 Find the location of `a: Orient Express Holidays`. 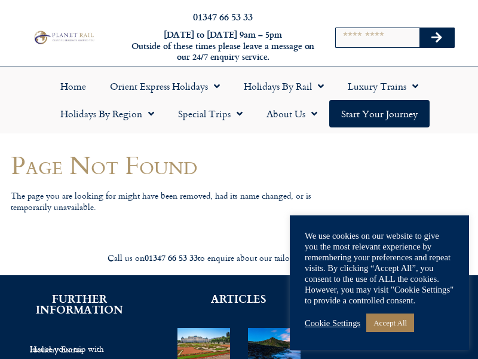

a: Orient Express Holidays is located at coordinates (165, 86).